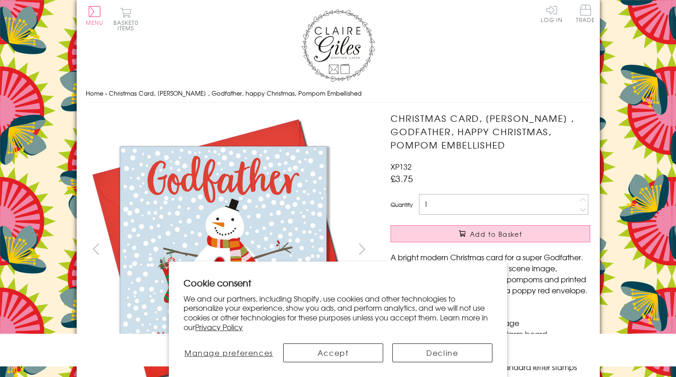  Describe the element at coordinates (95, 93) in the screenshot. I see `a: Home` at that location.